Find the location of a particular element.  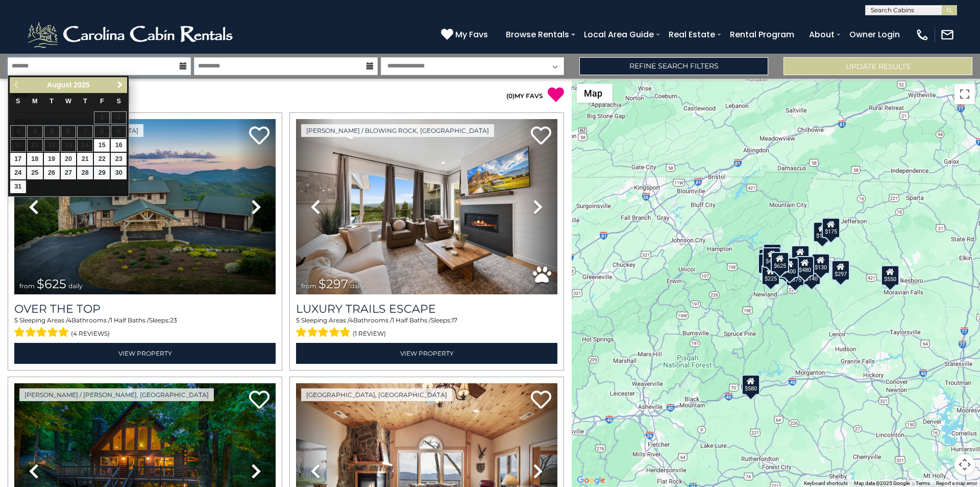

a: 22 is located at coordinates (101, 159).